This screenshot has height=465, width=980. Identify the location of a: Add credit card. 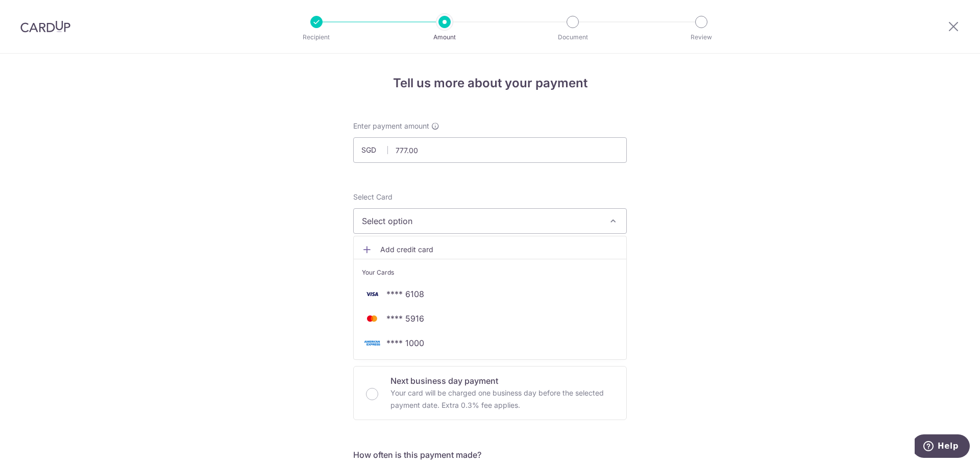
(490, 250).